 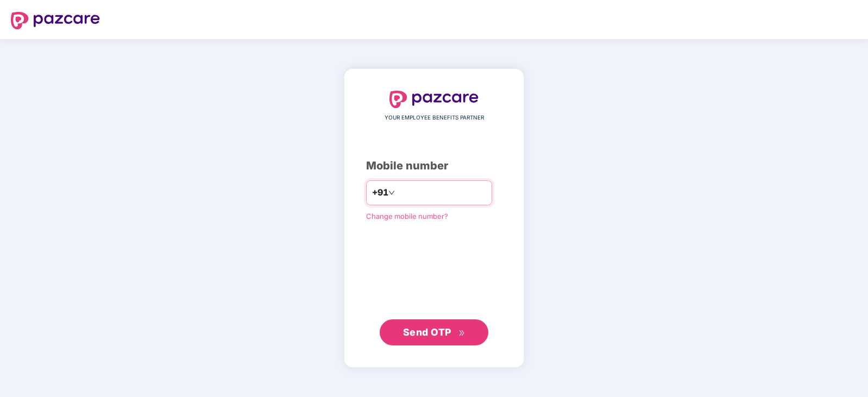 What do you see at coordinates (380, 192) in the screenshot?
I see `span: +91` at bounding box center [380, 192].